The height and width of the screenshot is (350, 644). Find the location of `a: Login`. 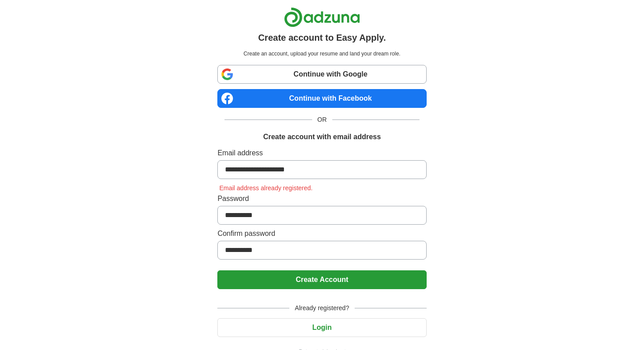

a: Login is located at coordinates (321, 327).